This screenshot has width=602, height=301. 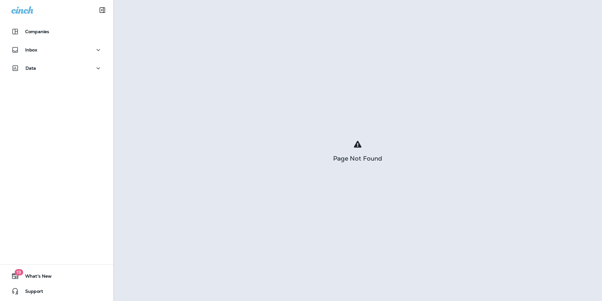 I want to click on button: Data, so click(x=57, y=68).